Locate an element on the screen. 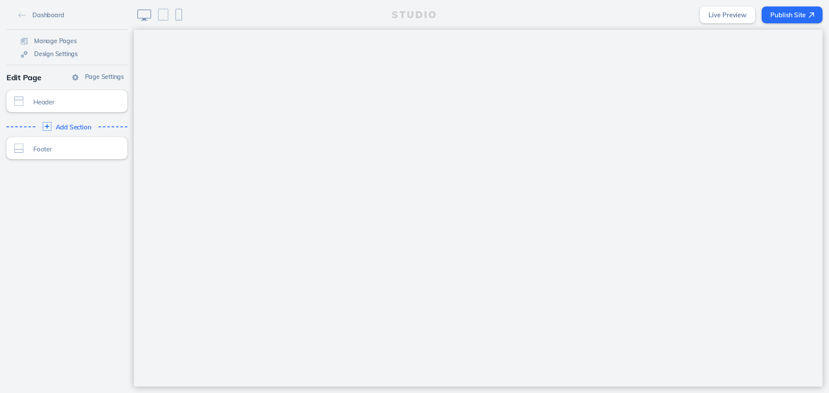  img: icon-arrow-ne@2x.png is located at coordinates (811, 15).